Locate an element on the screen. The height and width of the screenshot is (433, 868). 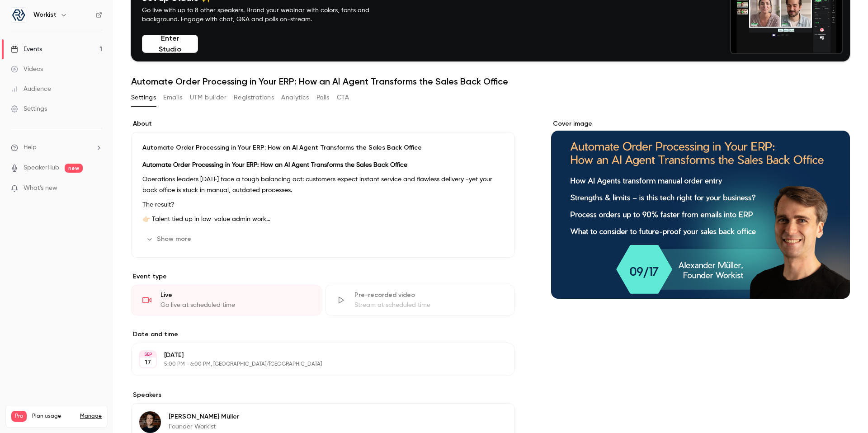
p: Event type is located at coordinates (323, 277).